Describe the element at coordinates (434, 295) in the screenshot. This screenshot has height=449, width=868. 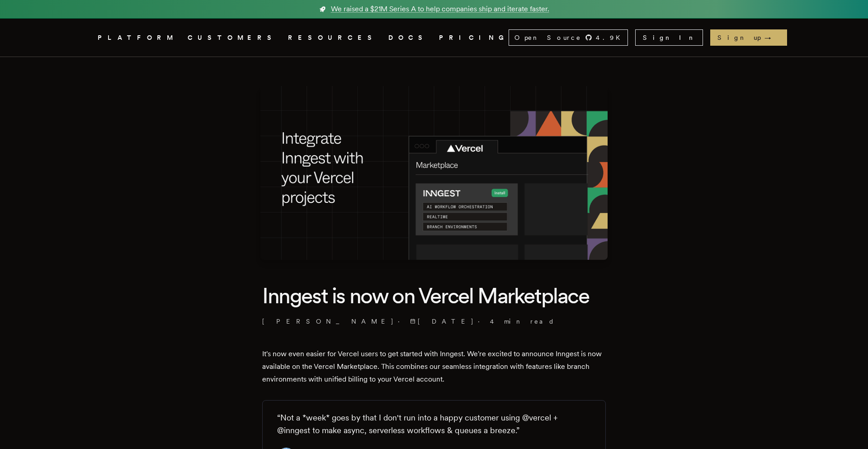
I see `h1: Inngest is now on Vercel Marketplace` at that location.